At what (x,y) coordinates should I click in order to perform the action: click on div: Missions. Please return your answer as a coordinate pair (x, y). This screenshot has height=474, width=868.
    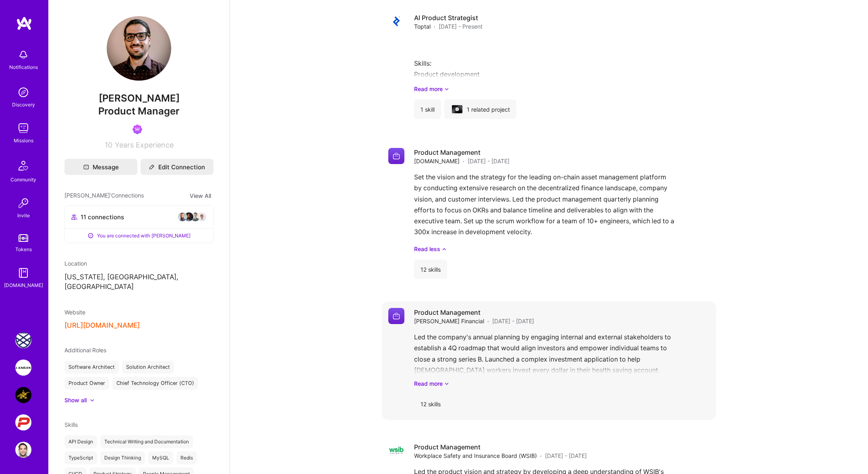
    Looking at the image, I should click on (23, 140).